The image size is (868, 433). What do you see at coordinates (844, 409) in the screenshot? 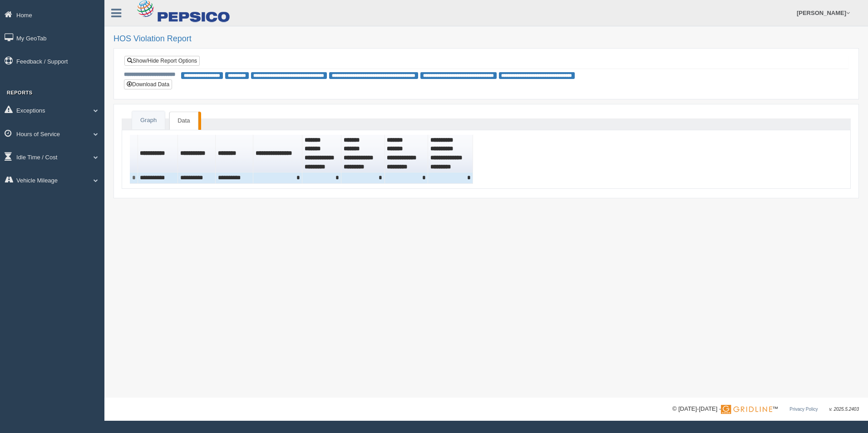
I see `span: v. 2025.5.2403` at bounding box center [844, 409].